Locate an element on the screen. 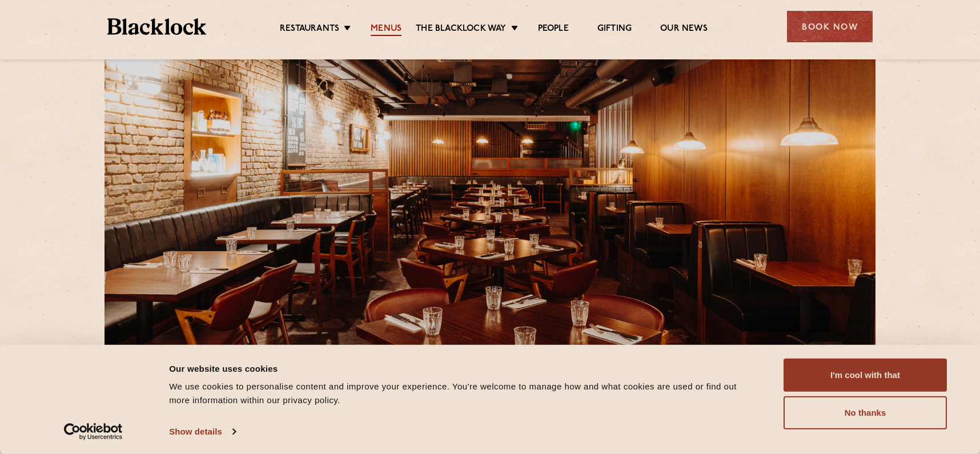  a: Show details is located at coordinates (202, 432).